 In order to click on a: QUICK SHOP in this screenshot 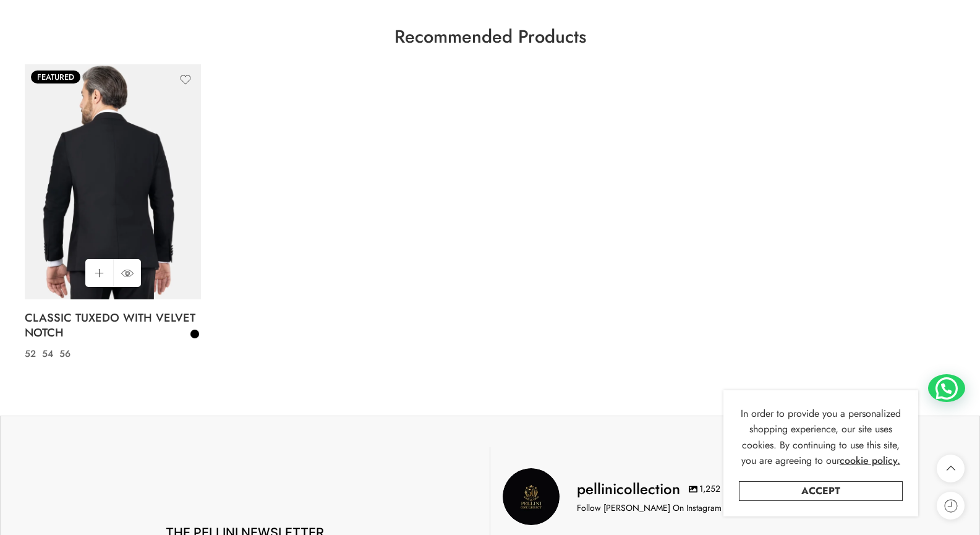, I will do `click(127, 273)`.